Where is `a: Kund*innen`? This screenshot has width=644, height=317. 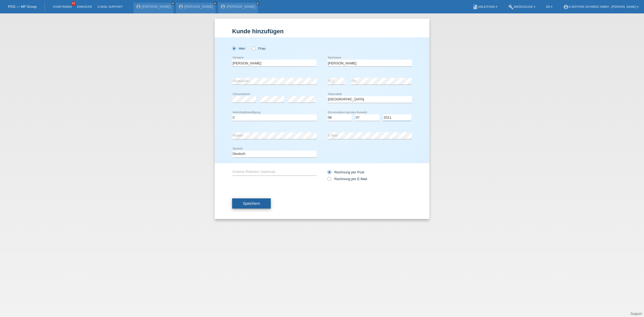
a: Kund*innen is located at coordinates (62, 7).